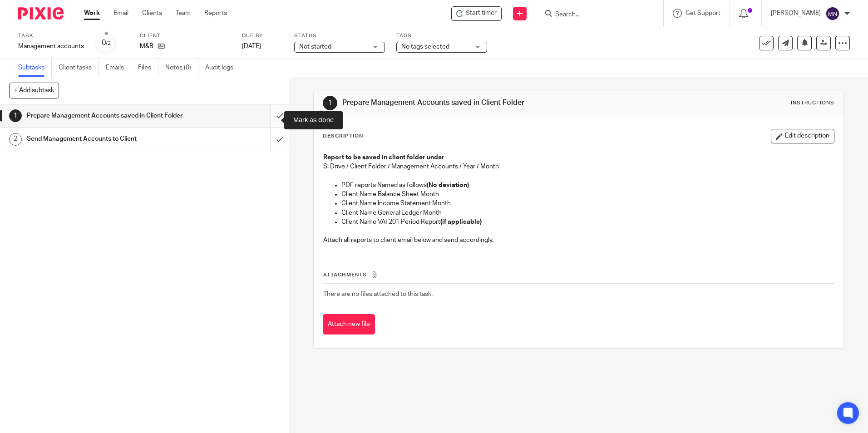 The width and height of the screenshot is (868, 433). What do you see at coordinates (262, 36) in the screenshot?
I see `label: Due by` at bounding box center [262, 36].